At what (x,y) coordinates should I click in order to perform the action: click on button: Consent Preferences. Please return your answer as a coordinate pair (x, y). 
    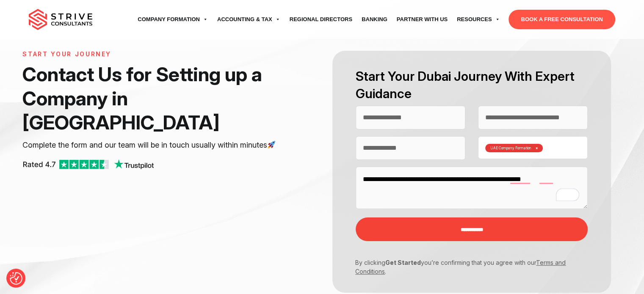
    Looking at the image, I should click on (16, 278).